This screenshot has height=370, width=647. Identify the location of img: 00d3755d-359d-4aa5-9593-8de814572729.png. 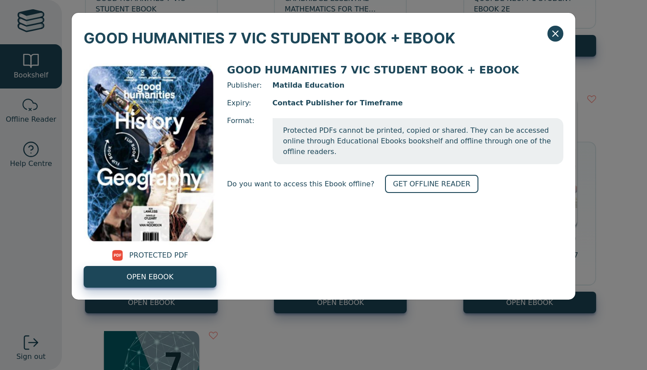
(150, 154).